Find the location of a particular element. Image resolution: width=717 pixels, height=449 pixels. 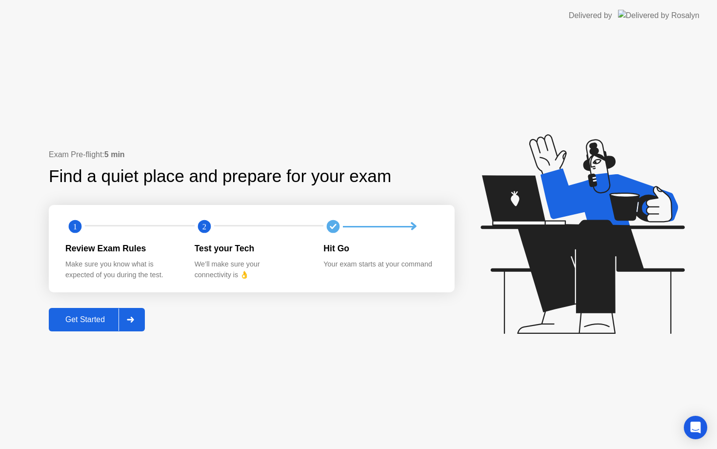

div: Hit Go is located at coordinates (380, 248).